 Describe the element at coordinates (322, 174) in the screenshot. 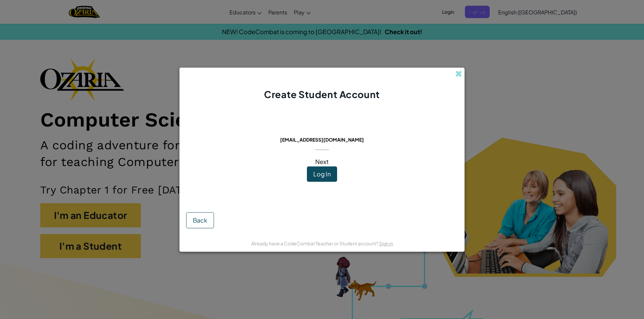

I see `span: Log In` at that location.